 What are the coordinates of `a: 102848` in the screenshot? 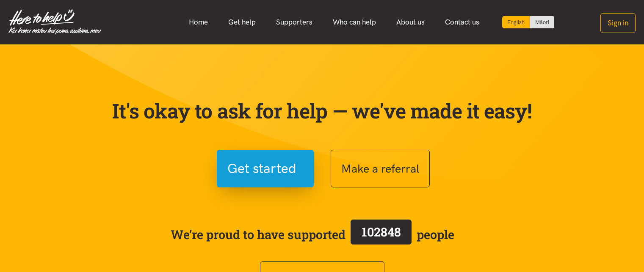 It's located at (381, 234).